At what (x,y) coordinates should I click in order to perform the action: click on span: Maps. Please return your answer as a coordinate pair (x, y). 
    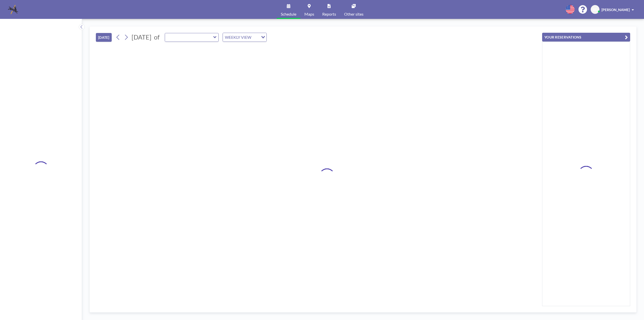
    Looking at the image, I should click on (309, 14).